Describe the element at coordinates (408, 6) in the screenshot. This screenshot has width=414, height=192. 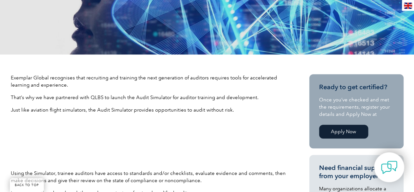
I see `img: en` at that location.